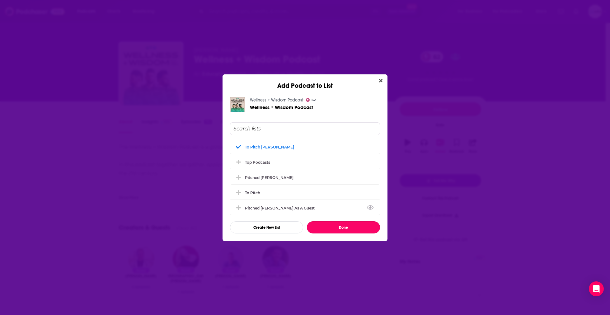 The image size is (610, 315). I want to click on img: Wellness + Wisdom Podcast, so click(237, 104).